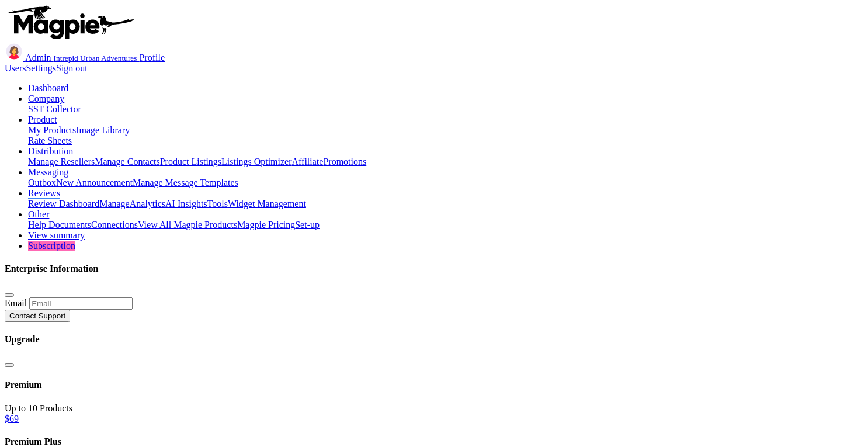 The height and width of the screenshot is (447, 868). I want to click on a: Affiliate, so click(308, 162).